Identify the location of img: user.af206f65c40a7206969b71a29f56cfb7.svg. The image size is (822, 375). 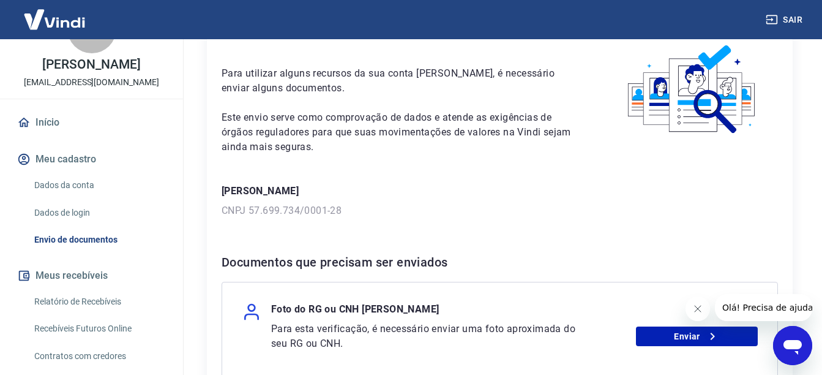
(252, 312).